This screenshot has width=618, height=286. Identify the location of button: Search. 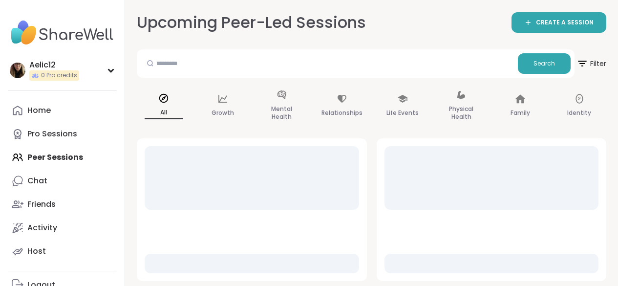
(545, 64).